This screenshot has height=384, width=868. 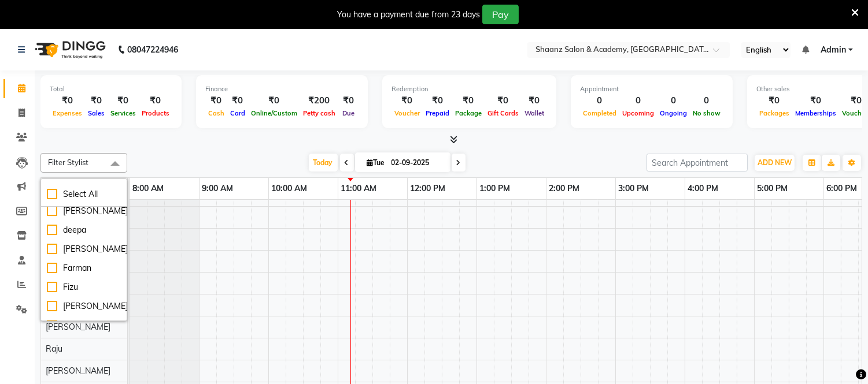 I want to click on button: Pay, so click(x=500, y=14).